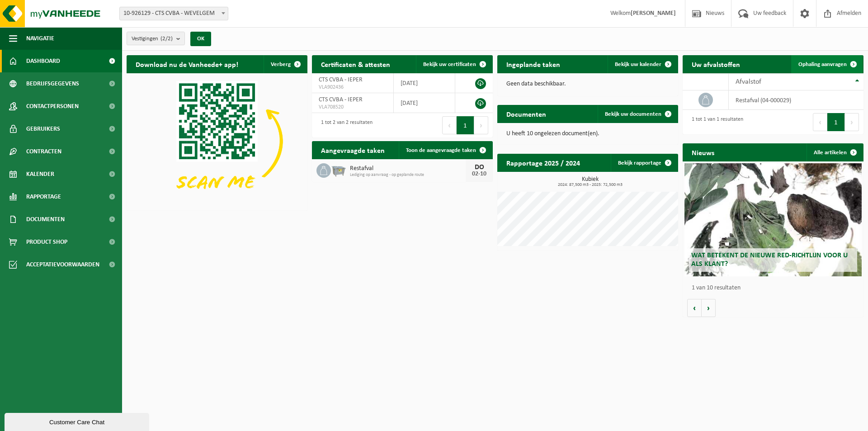  What do you see at coordinates (47, 242) in the screenshot?
I see `span: Product Shop` at bounding box center [47, 242].